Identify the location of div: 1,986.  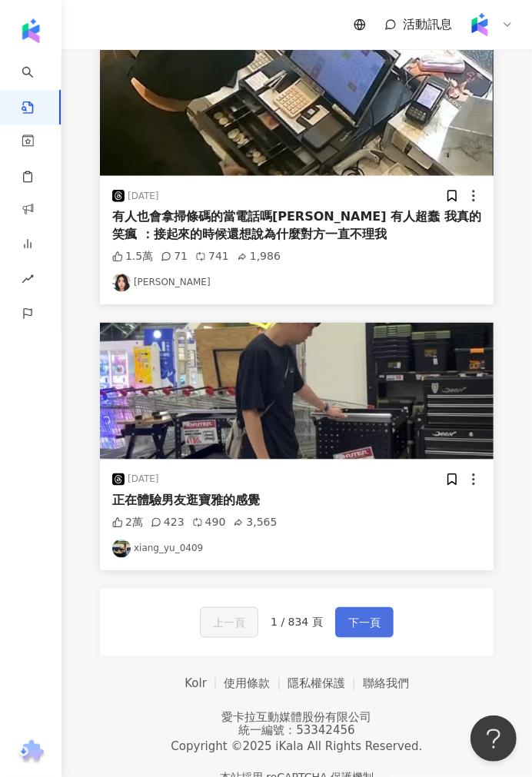
(259, 257).